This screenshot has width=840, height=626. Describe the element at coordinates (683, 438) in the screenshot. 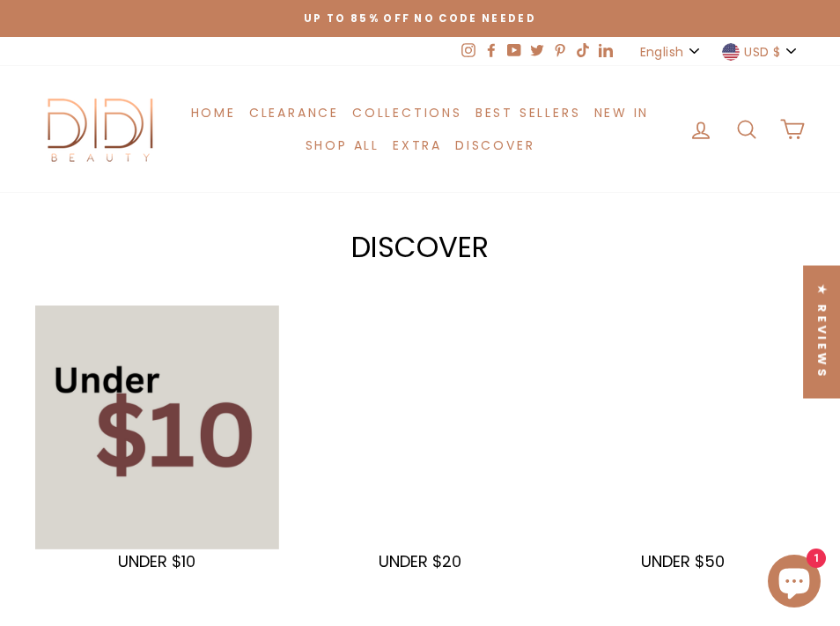

I see `a: UNDER $50` at that location.